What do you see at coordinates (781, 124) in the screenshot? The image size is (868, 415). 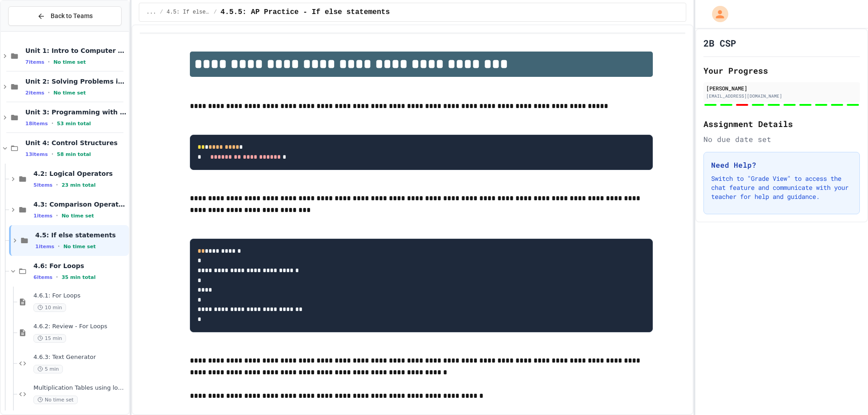 I see `h2: Assignment Details` at bounding box center [781, 124].